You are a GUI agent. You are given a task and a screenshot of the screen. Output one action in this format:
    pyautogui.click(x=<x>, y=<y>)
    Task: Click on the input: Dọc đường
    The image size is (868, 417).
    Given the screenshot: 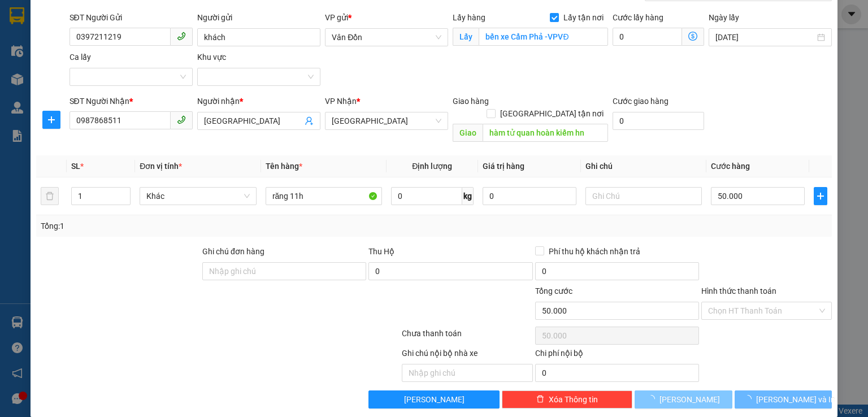 What is the action you would take?
    pyautogui.click(x=545, y=133)
    